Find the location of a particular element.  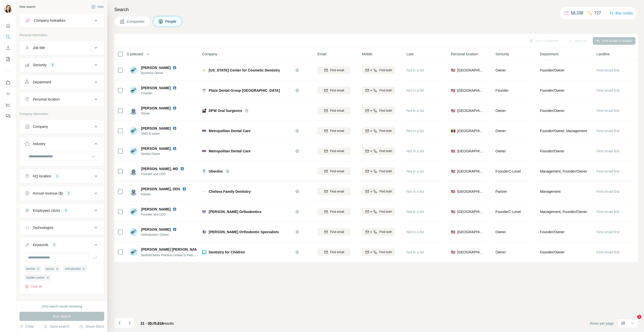

p: 58,338 is located at coordinates (576, 13).